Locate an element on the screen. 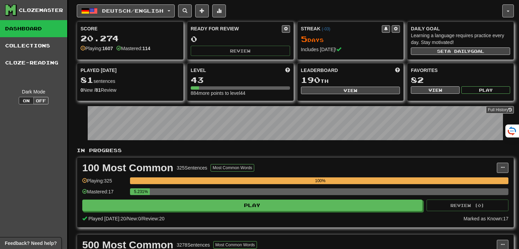 The height and width of the screenshot is (249, 519). a: (-03) is located at coordinates (326, 29).